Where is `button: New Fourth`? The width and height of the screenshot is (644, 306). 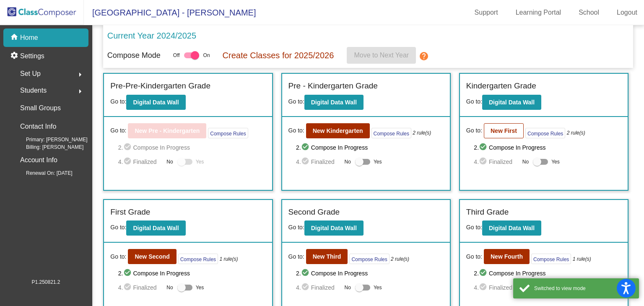 button: New Fourth is located at coordinates (507, 257).